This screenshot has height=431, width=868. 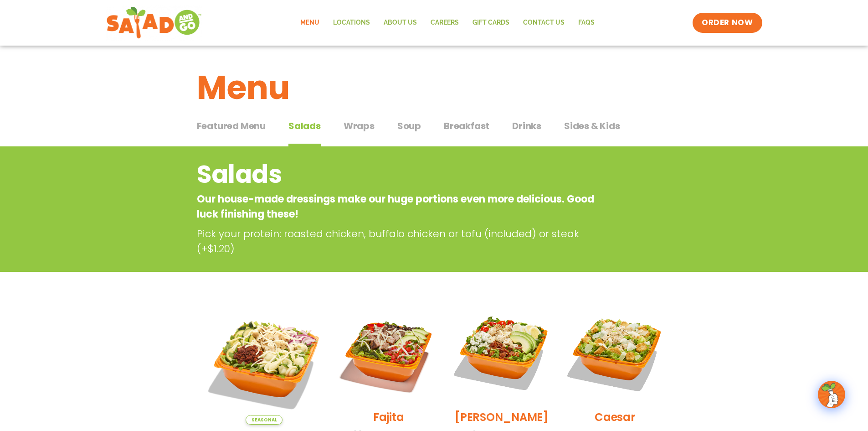 What do you see at coordinates (586, 23) in the screenshot?
I see `a: FAQs` at bounding box center [586, 23].